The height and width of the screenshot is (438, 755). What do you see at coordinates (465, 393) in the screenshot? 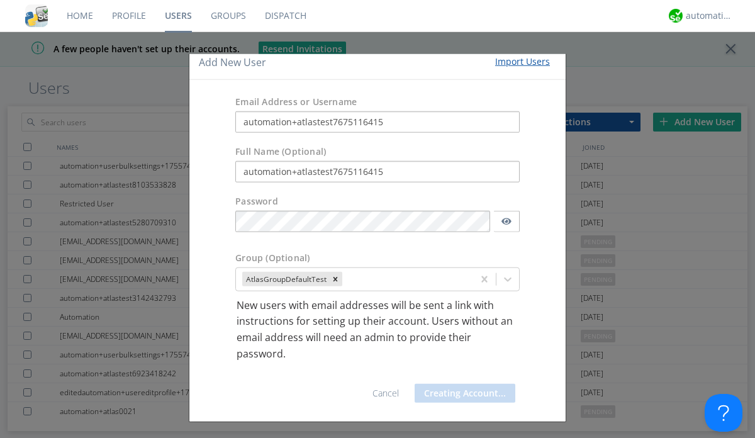
I see `button: Creating Account...` at bounding box center [465, 393].